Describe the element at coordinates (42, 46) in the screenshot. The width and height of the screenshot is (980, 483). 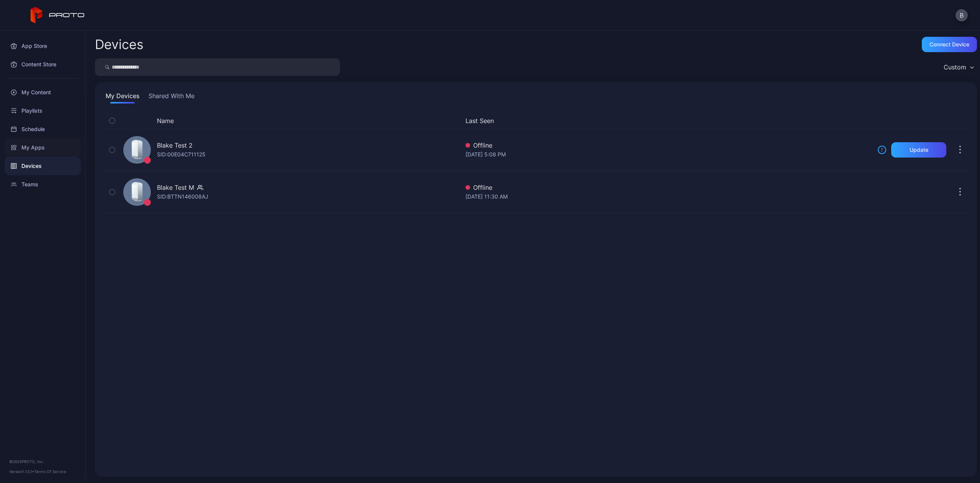
I see `a: App Store` at that location.